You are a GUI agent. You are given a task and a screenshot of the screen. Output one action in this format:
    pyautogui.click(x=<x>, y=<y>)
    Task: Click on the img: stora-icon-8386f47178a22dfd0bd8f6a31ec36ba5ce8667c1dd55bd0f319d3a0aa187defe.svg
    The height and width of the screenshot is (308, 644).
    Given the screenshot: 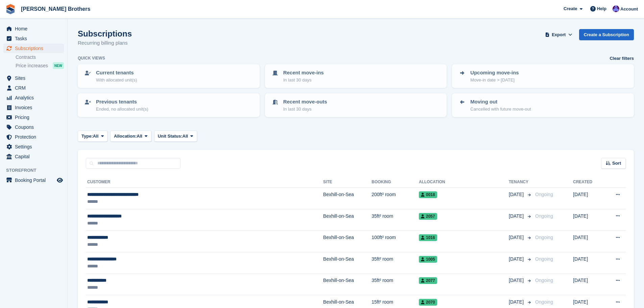 What is the action you would take?
    pyautogui.click(x=10, y=9)
    